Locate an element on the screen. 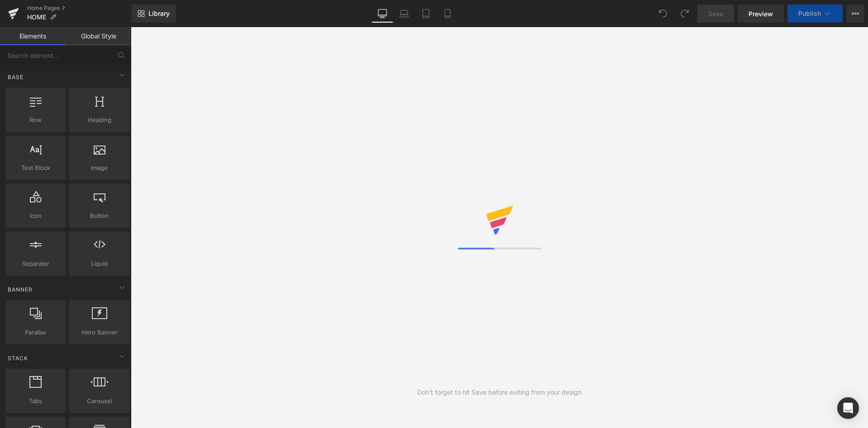 Image resolution: width=868 pixels, height=428 pixels. div: Don't forget to hit Save before exiting from your design is located at coordinates (499, 393).